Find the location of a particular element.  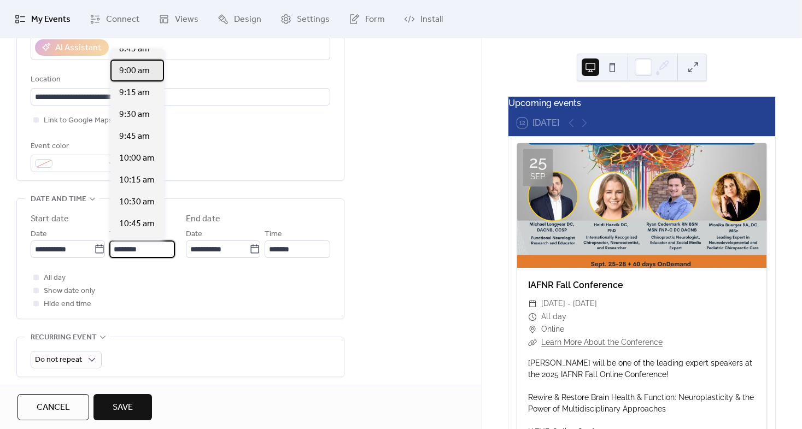

span: 10:30 am is located at coordinates (137, 202).